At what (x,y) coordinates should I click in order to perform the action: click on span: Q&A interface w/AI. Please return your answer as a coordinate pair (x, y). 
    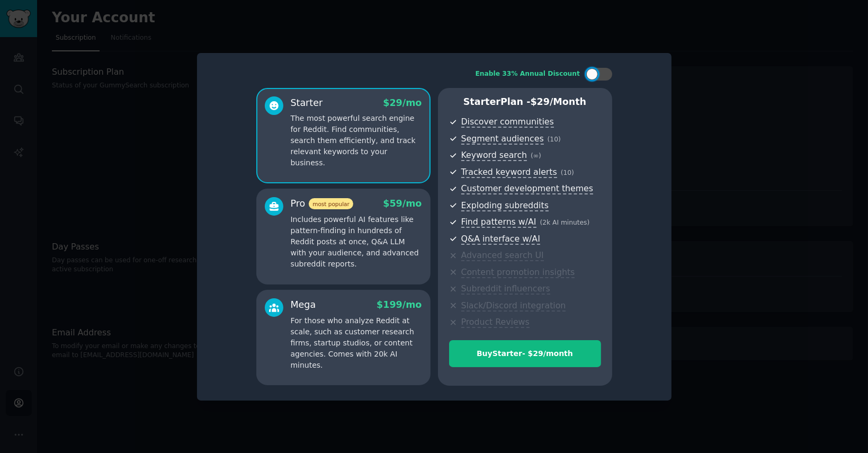
    Looking at the image, I should click on (500, 239).